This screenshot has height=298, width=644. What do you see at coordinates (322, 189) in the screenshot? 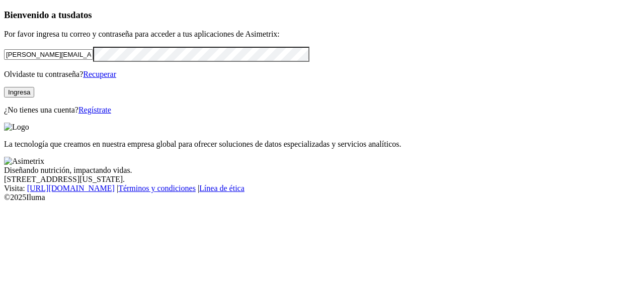
I see `div: Visita : | |` at bounding box center [322, 189].